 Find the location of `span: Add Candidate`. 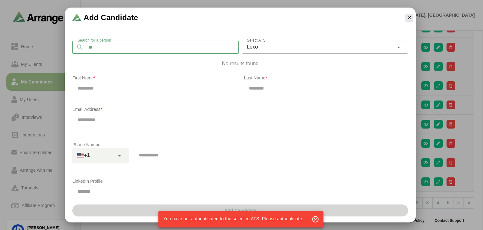

span: Add Candidate is located at coordinates (111, 18).